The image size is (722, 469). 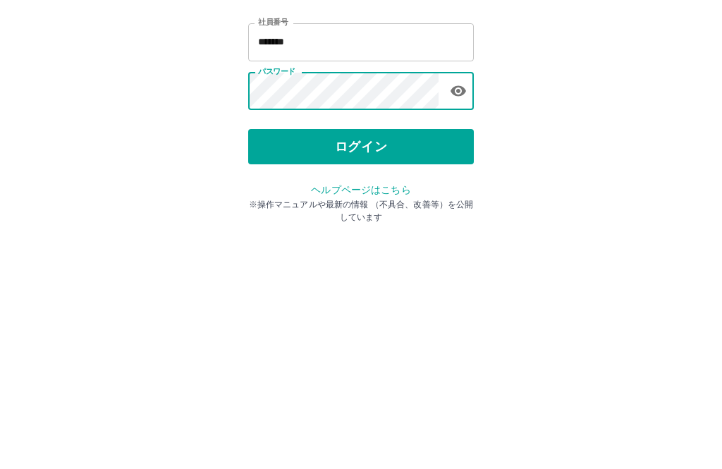 I want to click on h2: ログイン, so click(x=361, y=102).